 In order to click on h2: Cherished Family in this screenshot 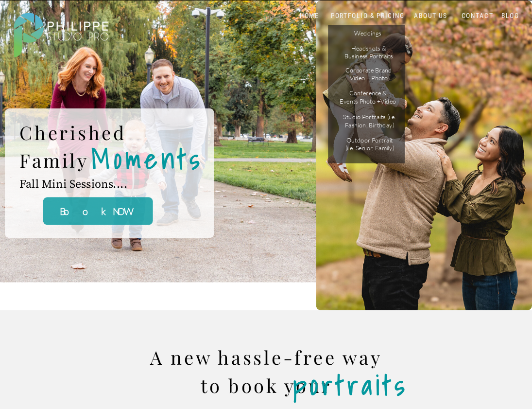, I will do `click(86, 147)`.